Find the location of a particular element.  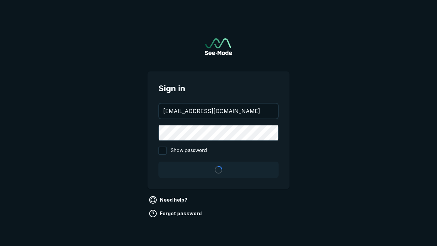

a: Go to sign in is located at coordinates (219, 46).